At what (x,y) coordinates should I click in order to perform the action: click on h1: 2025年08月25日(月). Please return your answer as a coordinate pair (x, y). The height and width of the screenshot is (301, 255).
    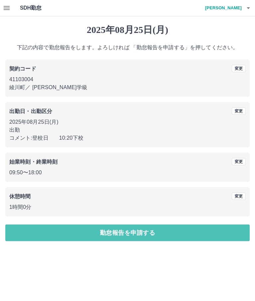
    Looking at the image, I should click on (128, 30).